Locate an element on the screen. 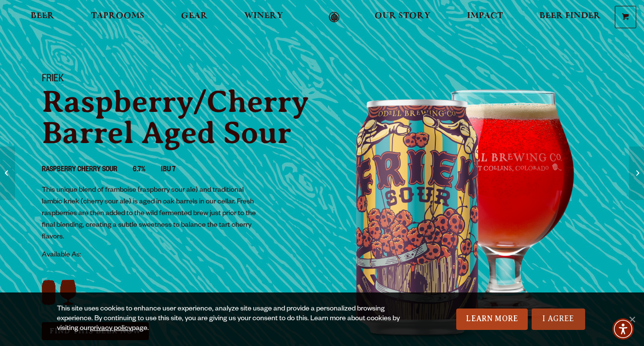  span: Gear is located at coordinates (194, 16).